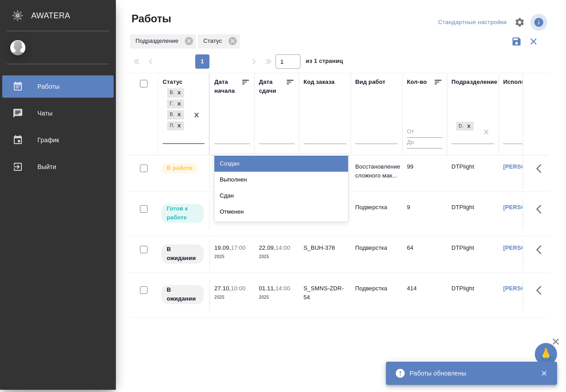  What do you see at coordinates (325, 293) in the screenshot?
I see `div: S_SMNS-ZDR-54` at bounding box center [325, 293].